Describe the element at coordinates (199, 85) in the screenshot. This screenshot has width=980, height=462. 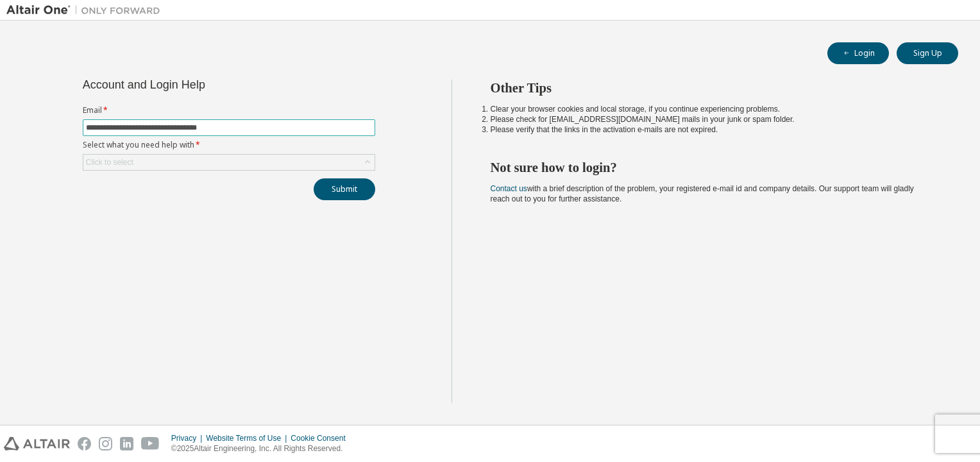
I see `div: Account and Login Help` at that location.